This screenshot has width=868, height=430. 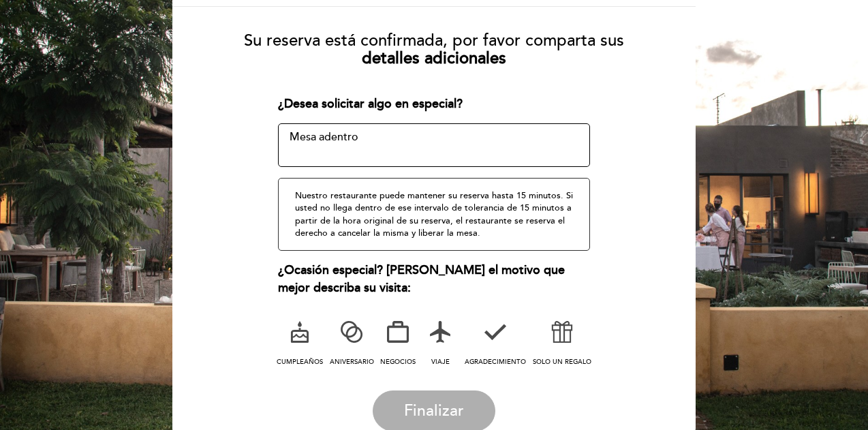 I want to click on span: Finalizar, so click(x=434, y=411).